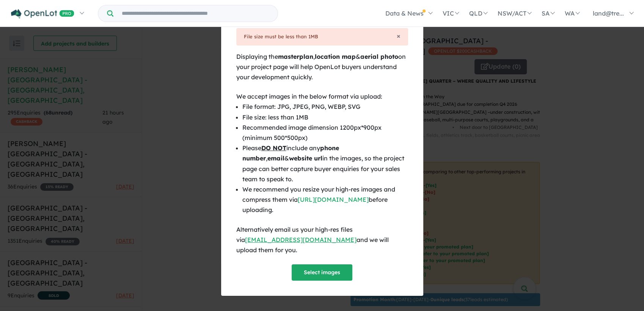  What do you see at coordinates (322, 37) in the screenshot?
I see `div: File size must be less than 1MB` at bounding box center [322, 37].